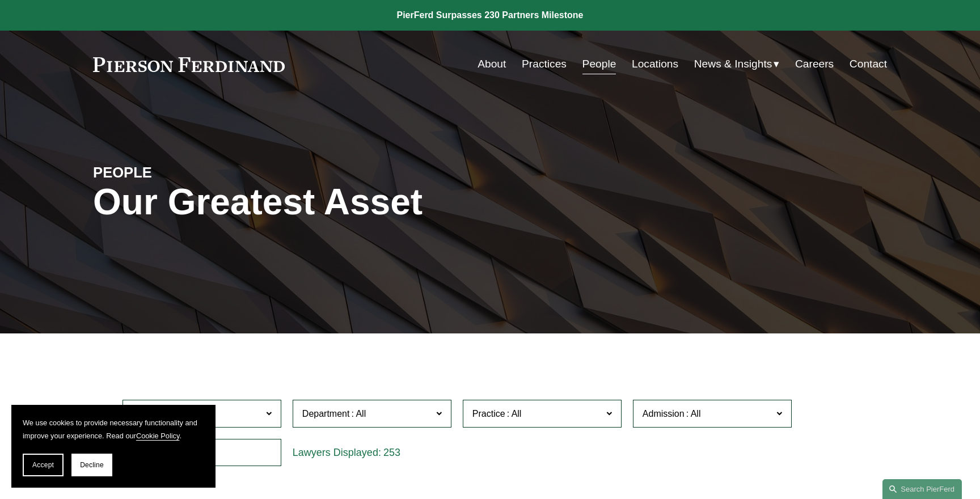  Describe the element at coordinates (663, 413) in the screenshot. I see `span: Admission` at that location.